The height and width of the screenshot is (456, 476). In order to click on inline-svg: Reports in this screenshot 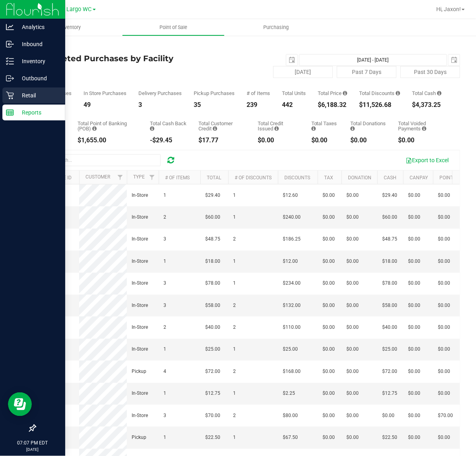, I will do `click(10, 113)`.